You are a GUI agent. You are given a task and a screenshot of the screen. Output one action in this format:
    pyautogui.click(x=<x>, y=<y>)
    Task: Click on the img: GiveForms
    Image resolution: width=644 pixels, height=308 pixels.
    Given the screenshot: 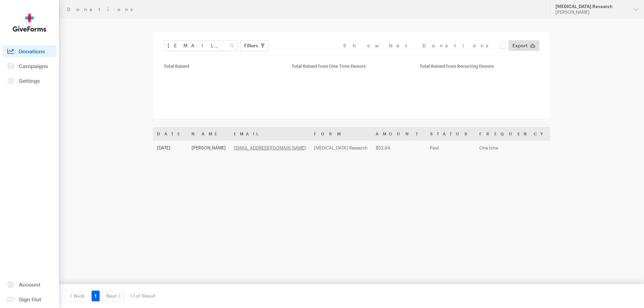 What is the action you would take?
    pyautogui.click(x=30, y=23)
    